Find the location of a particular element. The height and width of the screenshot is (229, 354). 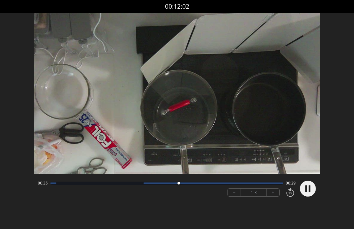

span: 00:35 is located at coordinates (43, 183).